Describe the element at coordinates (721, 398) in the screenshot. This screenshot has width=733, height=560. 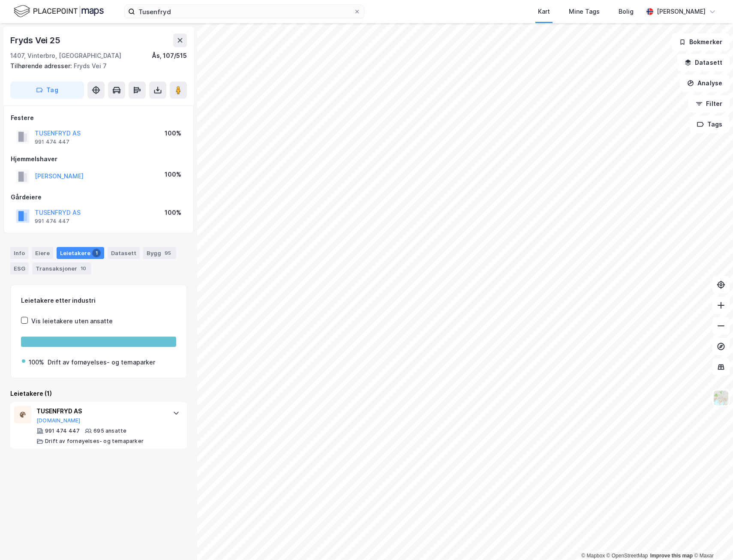
I see `img: Z` at that location.